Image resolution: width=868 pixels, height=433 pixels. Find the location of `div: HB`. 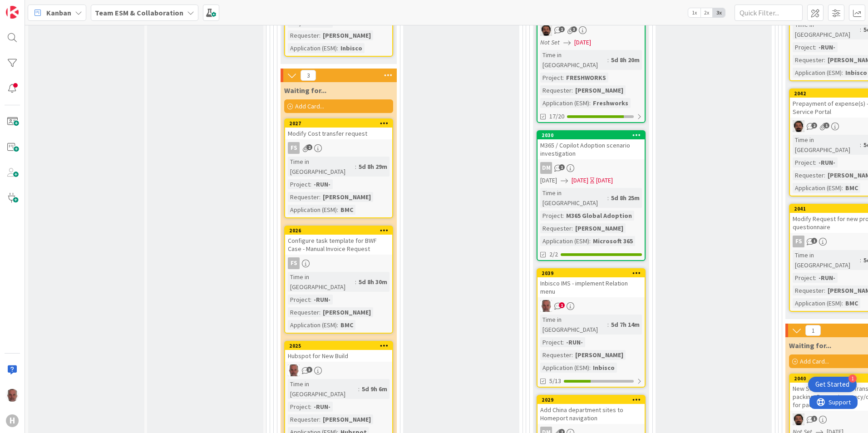

div: HB is located at coordinates (339, 370).